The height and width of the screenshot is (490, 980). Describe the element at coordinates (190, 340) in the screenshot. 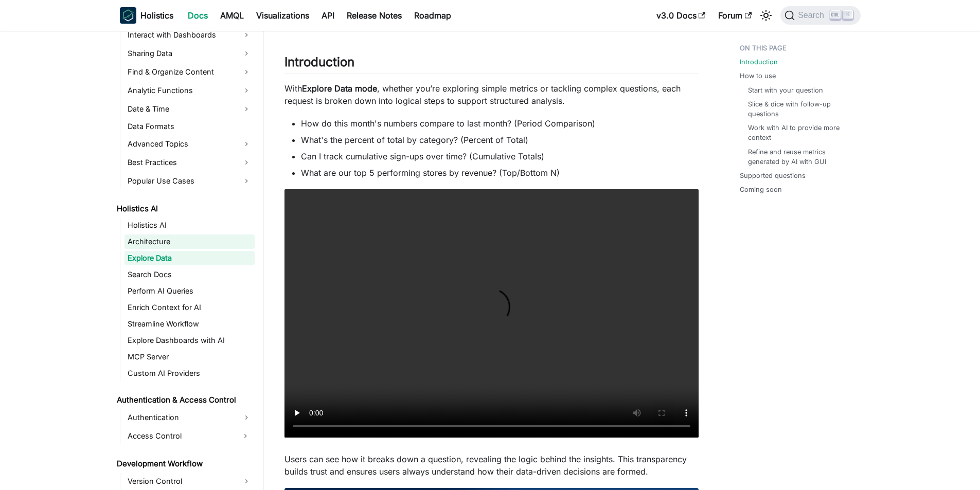

I see `a: Explore Dashboards with AI` at that location.